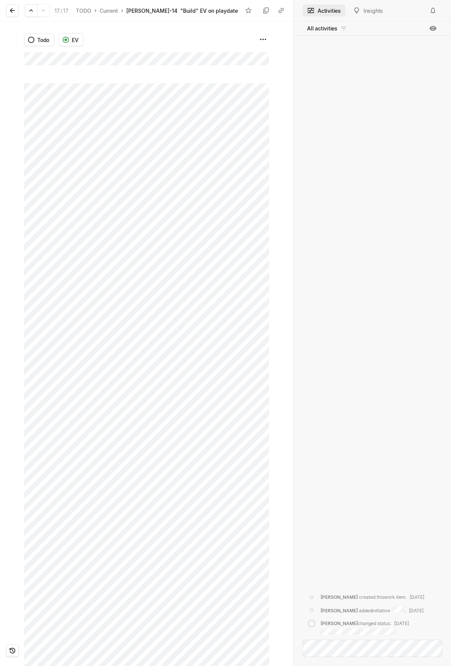 The height and width of the screenshot is (666, 451). Describe the element at coordinates (324, 11) in the screenshot. I see `button: Activities` at that location.